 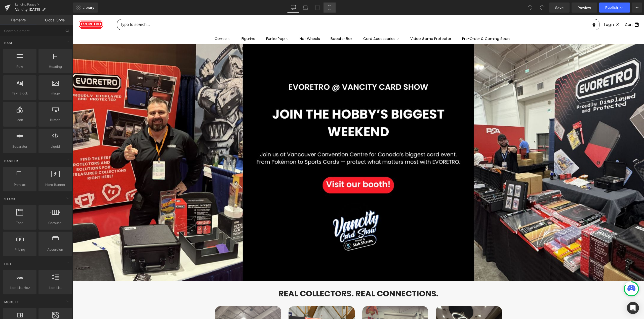 I want to click on span: Parallax, so click(x=19, y=185).